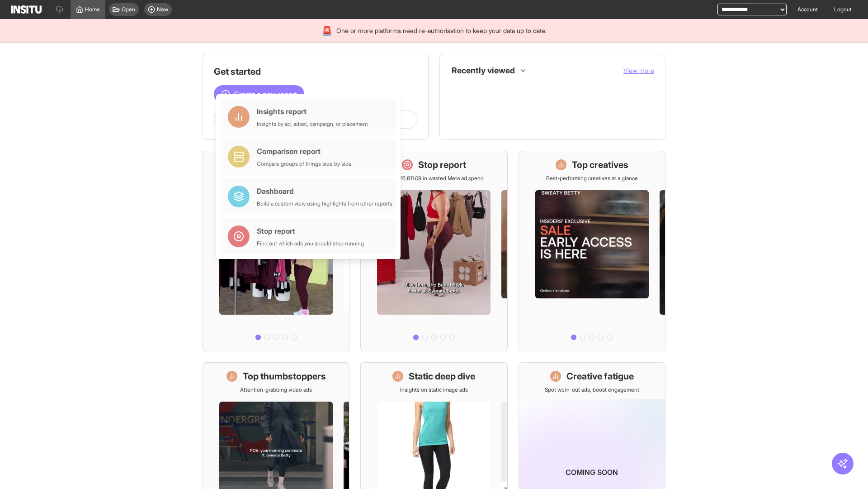 This screenshot has width=868, height=489. What do you see at coordinates (434, 250) in the screenshot?
I see `a: Stop reportSave £16,811.09 in wasted Meta ad spend` at bounding box center [434, 250].